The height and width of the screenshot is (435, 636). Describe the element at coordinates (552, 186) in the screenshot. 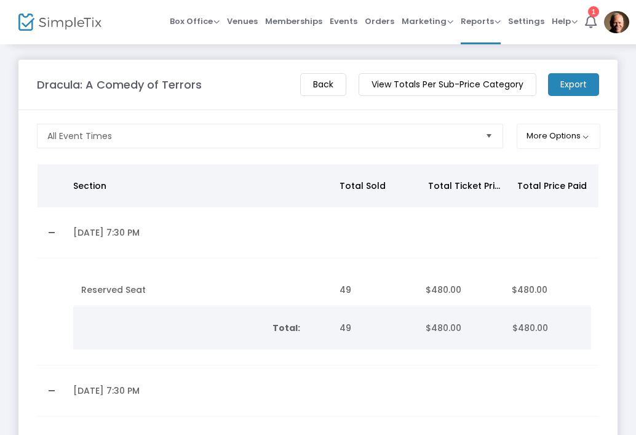

I see `span: Total Price Paid` at that location.